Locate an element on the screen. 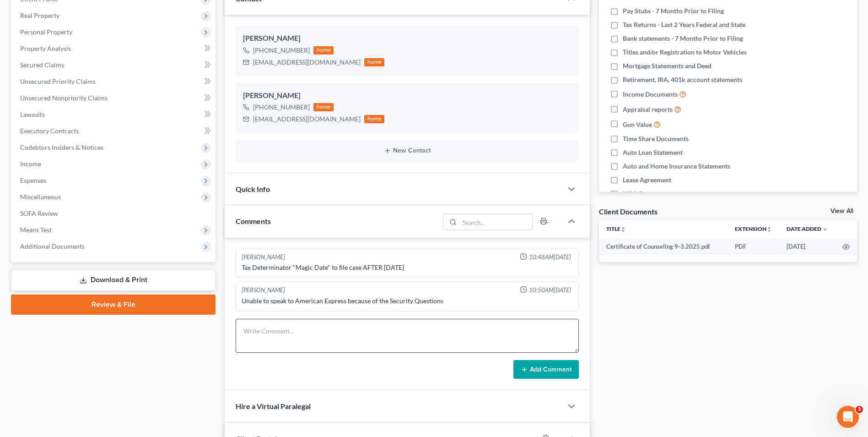 This screenshot has width=868, height=437. span: Executory Contracts is located at coordinates (49, 130).